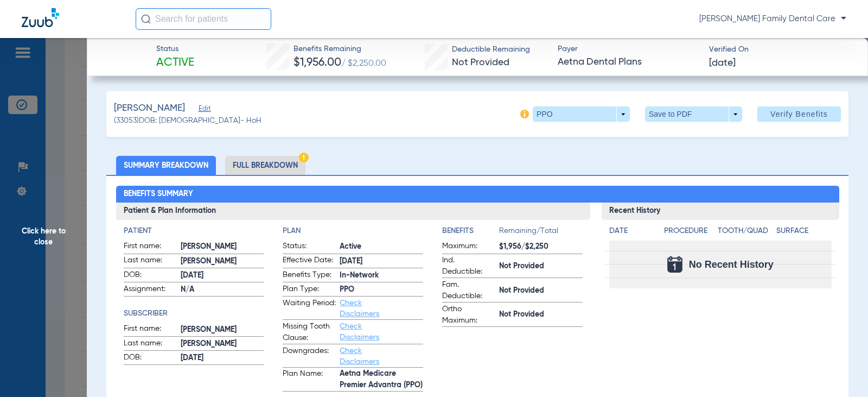  What do you see at coordinates (524, 114) in the screenshot?
I see `img: info-icon` at bounding box center [524, 114].